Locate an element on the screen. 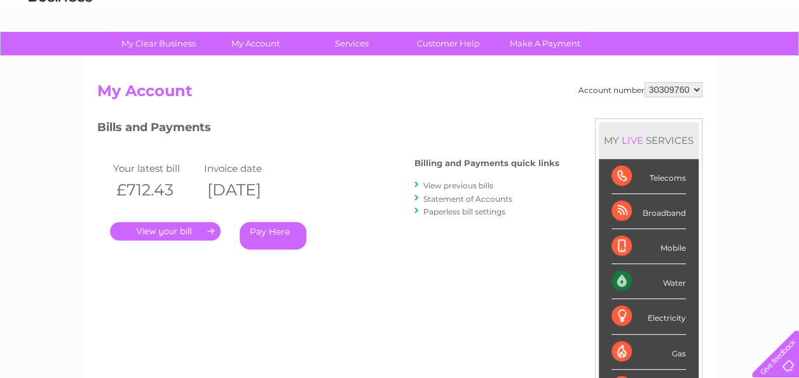  th: £712.43 is located at coordinates (156, 189).